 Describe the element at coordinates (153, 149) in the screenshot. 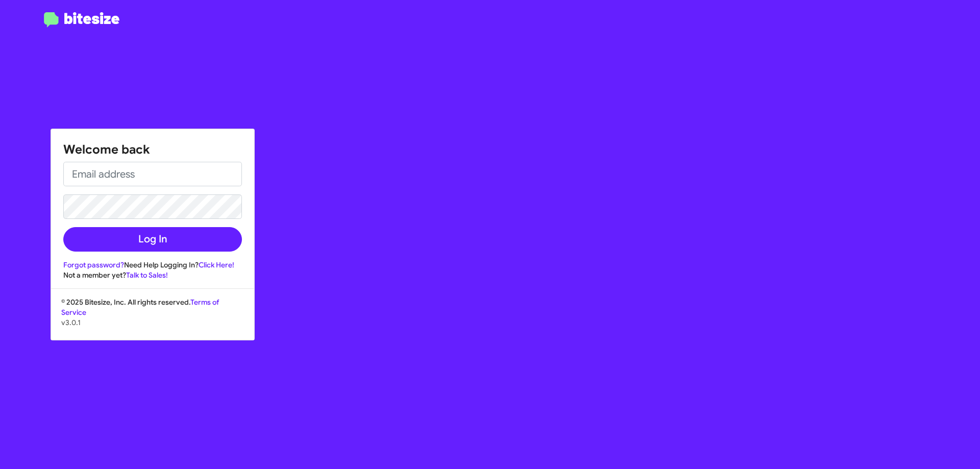

I see `h1: Welcome back` at that location.